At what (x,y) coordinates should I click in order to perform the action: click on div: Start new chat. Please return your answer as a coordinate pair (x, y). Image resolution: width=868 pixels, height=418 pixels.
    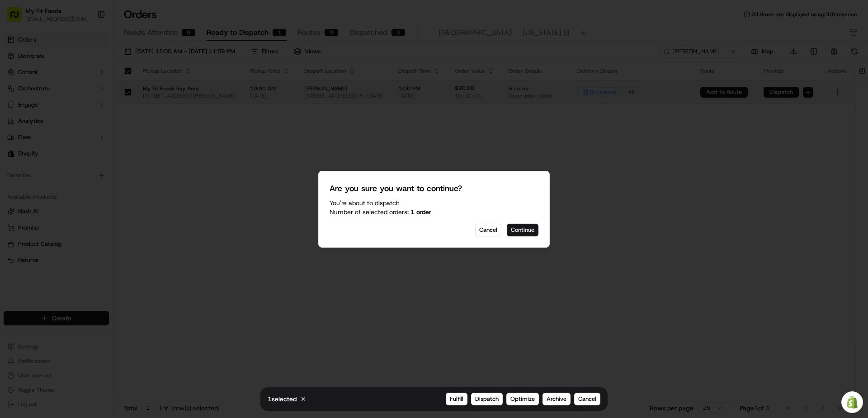
    Looking at the image, I should click on (89, 91).